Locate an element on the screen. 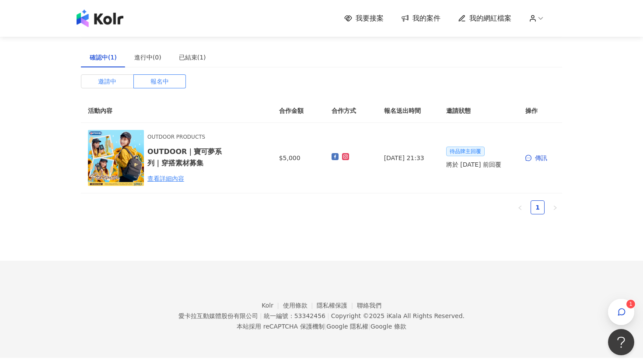 This screenshot has width=643, height=364. button: left is located at coordinates (520, 208).